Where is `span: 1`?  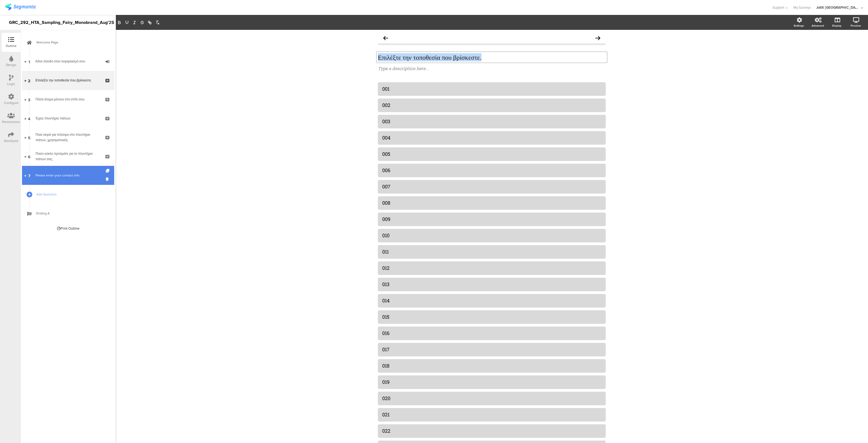 span: 1 is located at coordinates (30, 61).